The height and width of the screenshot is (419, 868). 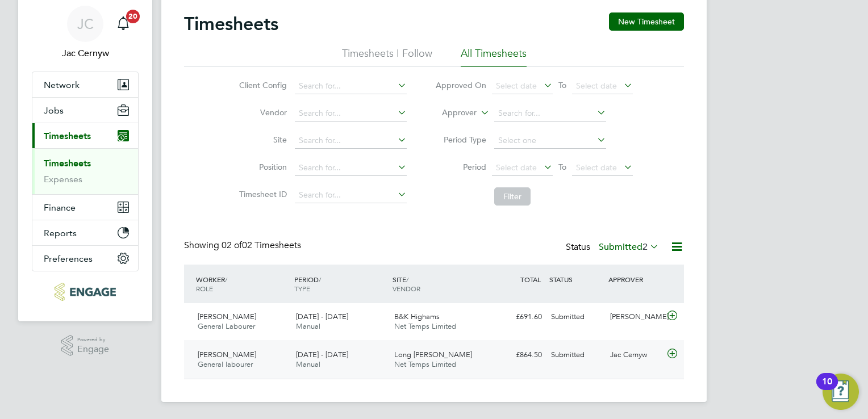 What do you see at coordinates (451, 113) in the screenshot?
I see `label: Approver` at bounding box center [451, 113].